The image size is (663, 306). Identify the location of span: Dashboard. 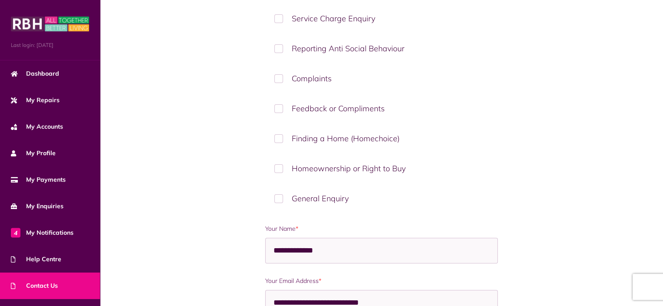
(35, 74).